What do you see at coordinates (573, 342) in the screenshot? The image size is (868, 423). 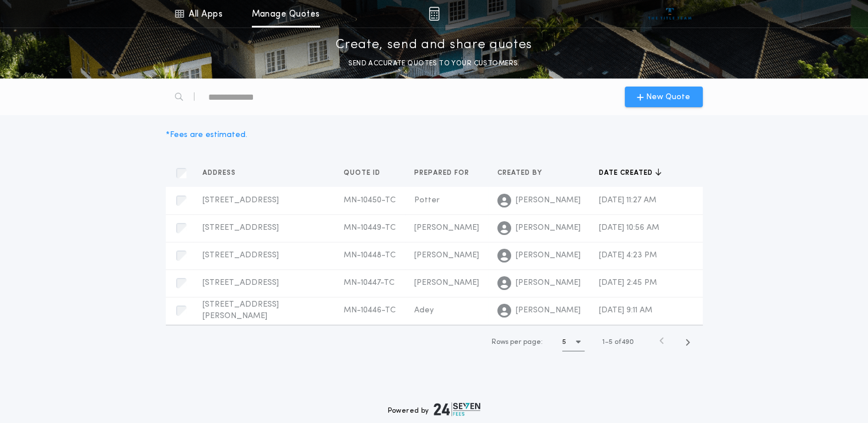 I see `button: 5` at bounding box center [573, 342].